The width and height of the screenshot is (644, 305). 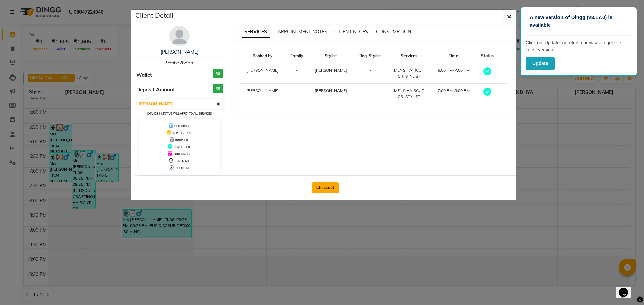 What do you see at coordinates (182, 161) in the screenshot?
I see `span: TENTATIVE` at bounding box center [182, 161].